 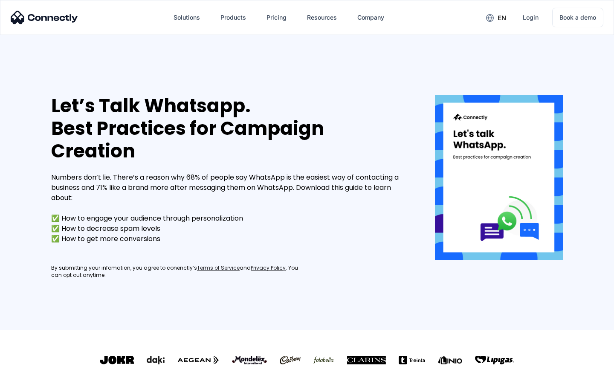 I want to click on div: Login, so click(x=531, y=17).